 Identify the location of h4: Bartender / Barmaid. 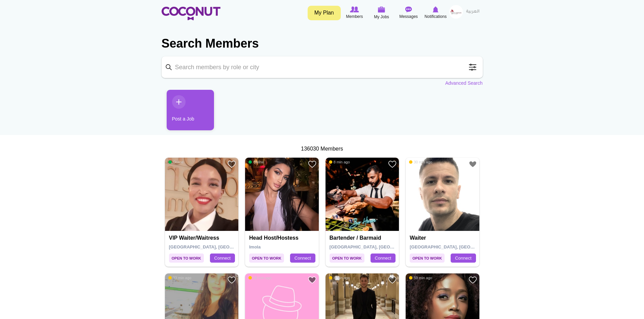
(363, 238).